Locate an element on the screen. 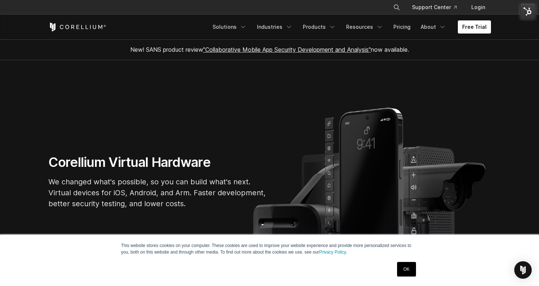 The image size is (539, 286). a: About is located at coordinates (434, 27).